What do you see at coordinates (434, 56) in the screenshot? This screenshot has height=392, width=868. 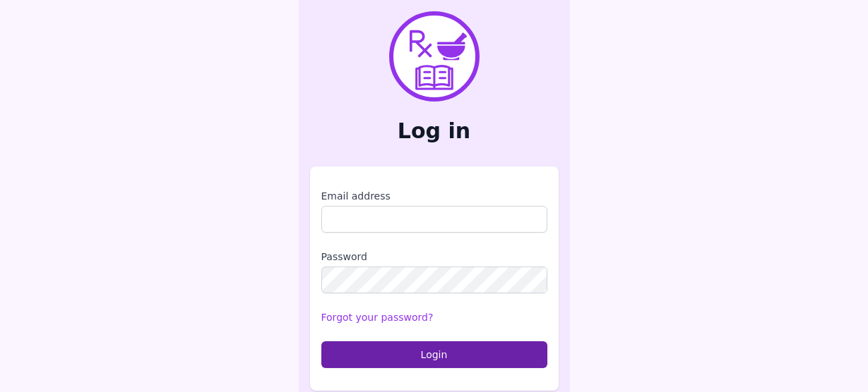 I see `img: PharmXellence Logo` at bounding box center [434, 56].